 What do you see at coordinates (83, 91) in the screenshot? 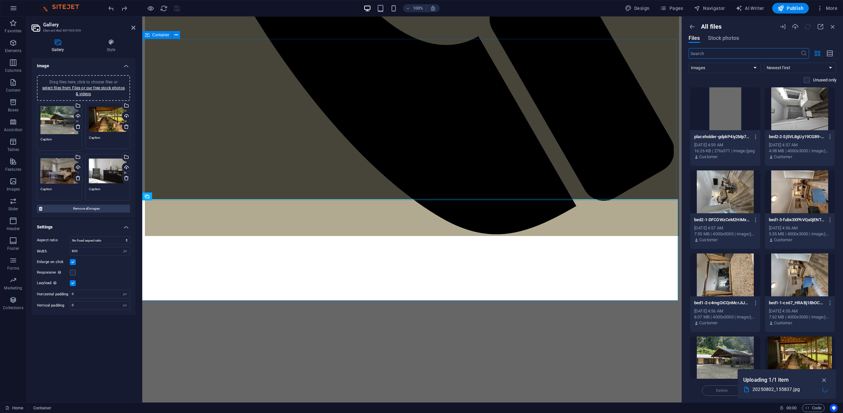
I see `a: select files from Files or our free stock photos & videos` at bounding box center [83, 91].